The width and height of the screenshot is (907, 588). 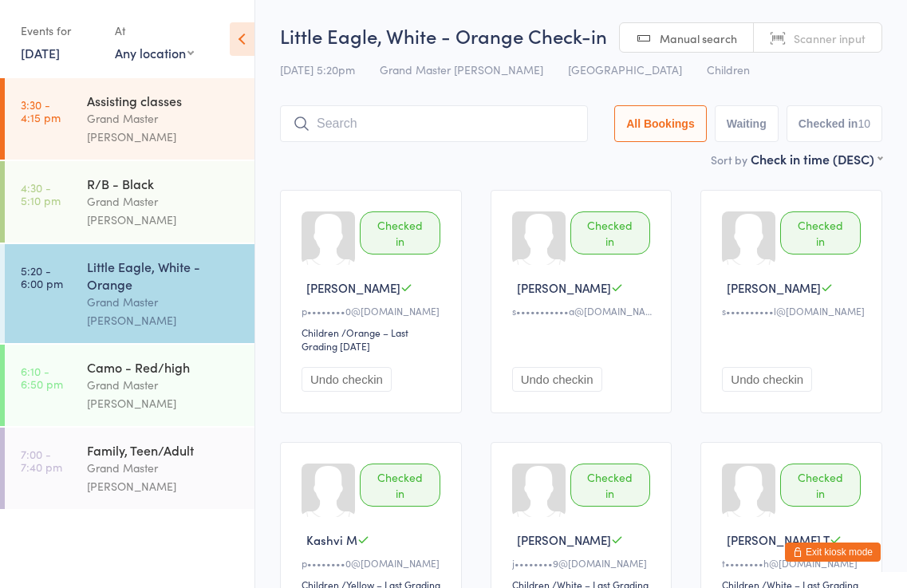 I want to click on div: At, so click(x=154, y=30).